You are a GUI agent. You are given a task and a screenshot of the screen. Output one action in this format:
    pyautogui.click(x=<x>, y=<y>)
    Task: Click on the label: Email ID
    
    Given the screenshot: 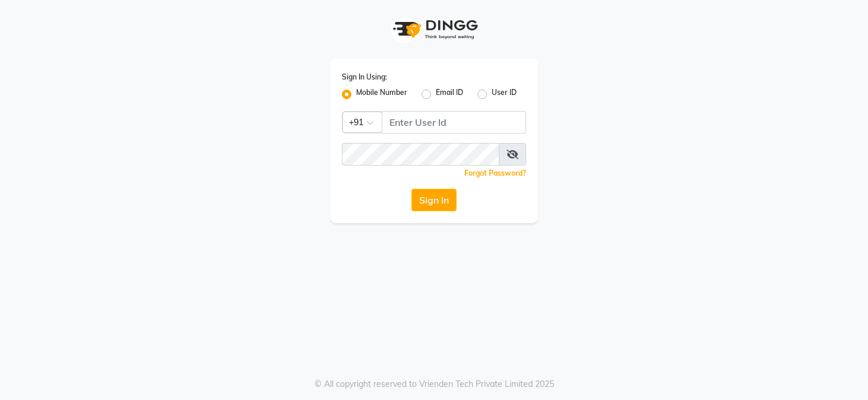 What is the action you would take?
    pyautogui.click(x=450, y=94)
    